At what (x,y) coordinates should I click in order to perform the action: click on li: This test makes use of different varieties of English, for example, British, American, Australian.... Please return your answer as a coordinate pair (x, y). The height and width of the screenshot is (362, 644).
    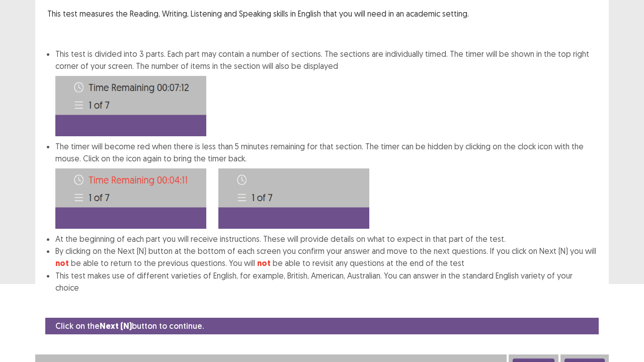
    Looking at the image, I should click on (326, 282).